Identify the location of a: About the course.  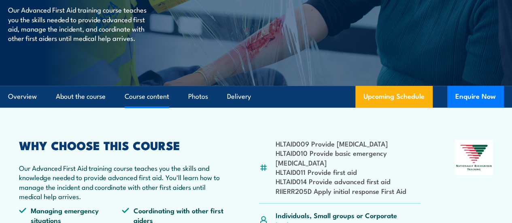
(80, 96).